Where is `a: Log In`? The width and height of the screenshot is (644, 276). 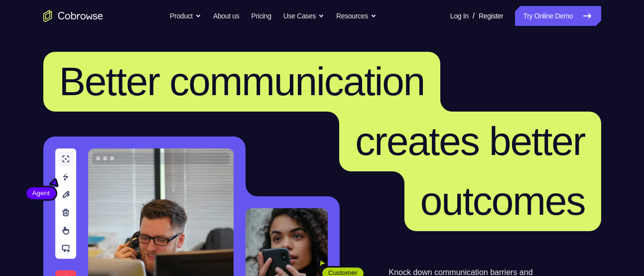
a: Log In is located at coordinates (459, 16).